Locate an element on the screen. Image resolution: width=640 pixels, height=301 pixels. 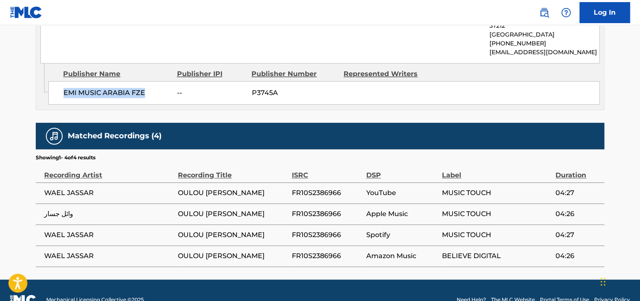
h5: Matched Recordings (4) is located at coordinates (114, 136).